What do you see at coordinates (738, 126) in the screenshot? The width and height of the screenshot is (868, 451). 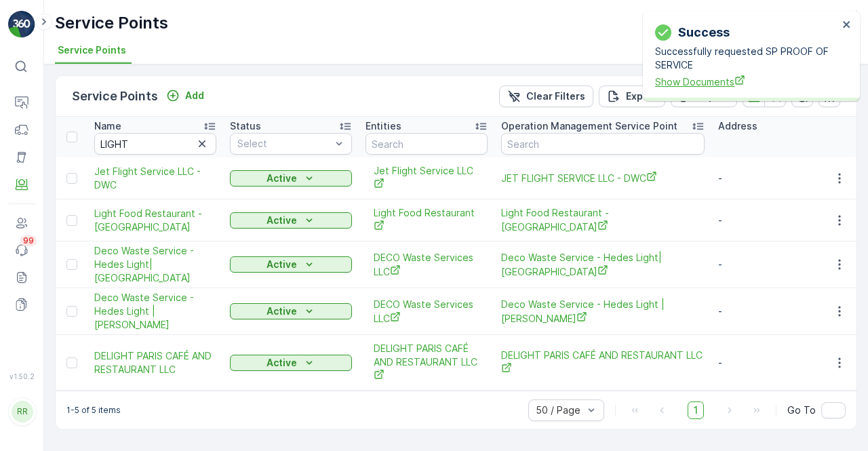 I see `p: Address` at bounding box center [738, 126].